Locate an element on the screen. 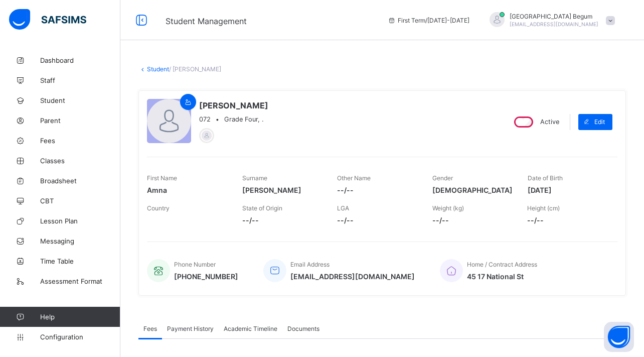  span: CBT is located at coordinates (80, 201).